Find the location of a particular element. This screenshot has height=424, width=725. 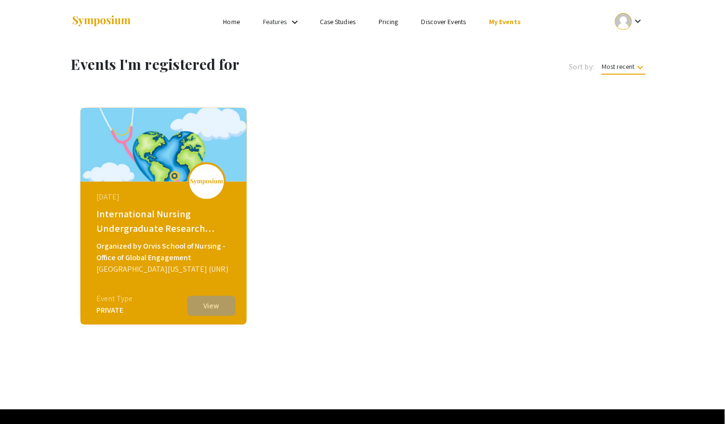

a: Features is located at coordinates (275, 22).